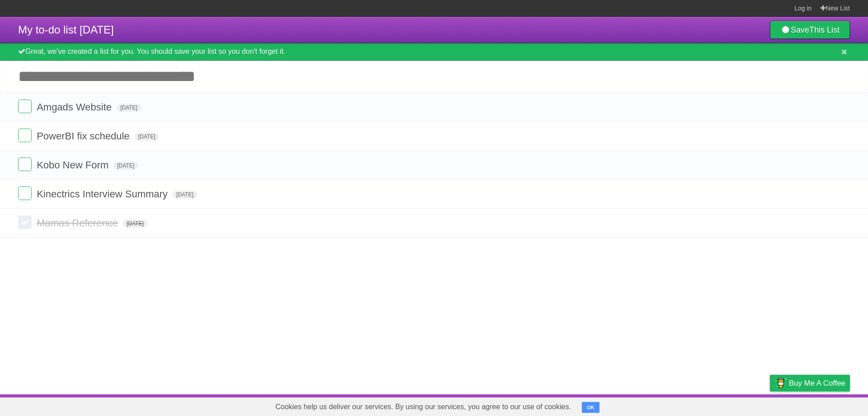  I want to click on a: Privacy, so click(770, 405).